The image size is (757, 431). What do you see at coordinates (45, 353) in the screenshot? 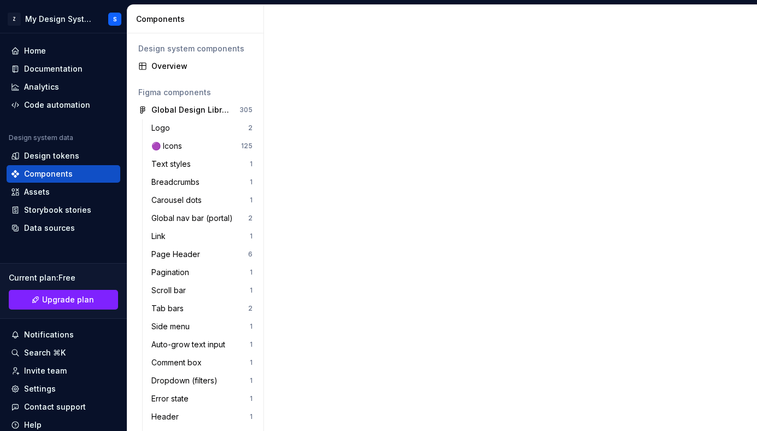
I see `div: Search ⌘K` at bounding box center [45, 353].